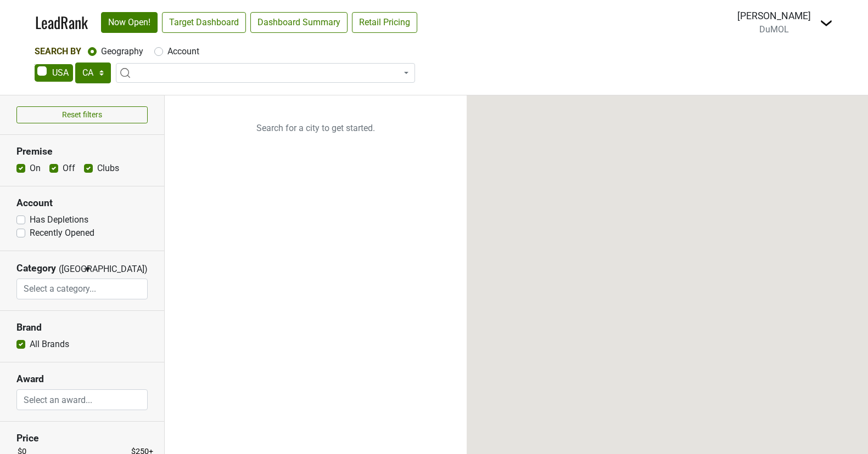 The height and width of the screenshot is (454, 868). I want to click on img: Dropdown Menu, so click(826, 23).